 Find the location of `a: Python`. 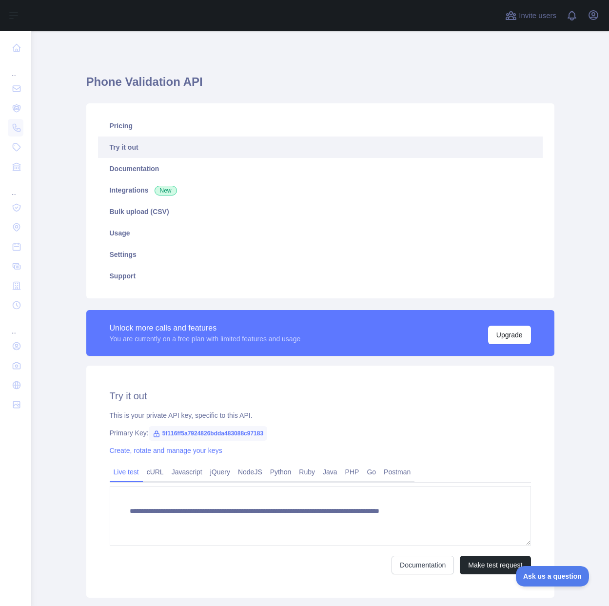

a: Python is located at coordinates (281, 472).